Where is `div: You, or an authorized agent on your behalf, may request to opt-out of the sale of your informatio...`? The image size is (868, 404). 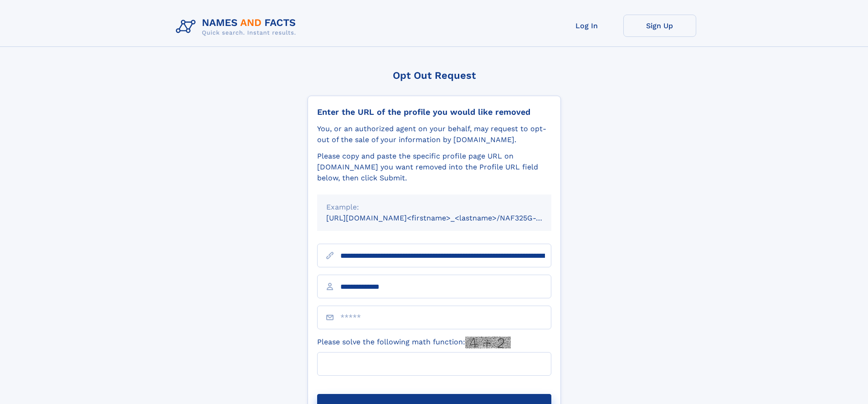 div: You, or an authorized agent on your behalf, may request to opt-out of the sale of your informatio... is located at coordinates (434, 134).